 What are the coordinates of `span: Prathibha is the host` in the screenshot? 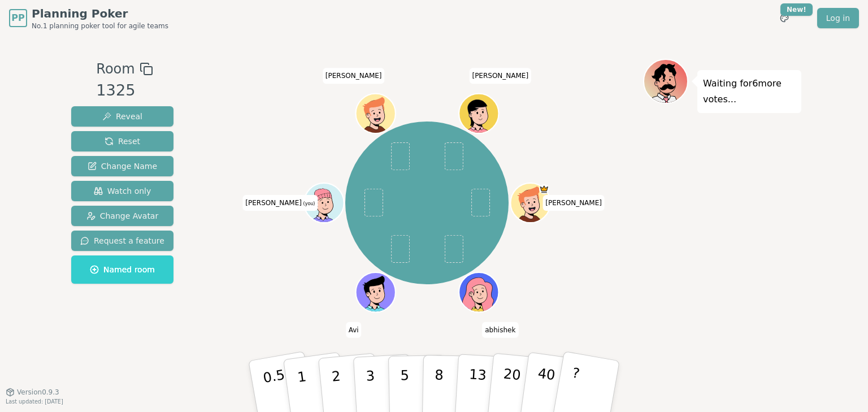 It's located at (544, 189).